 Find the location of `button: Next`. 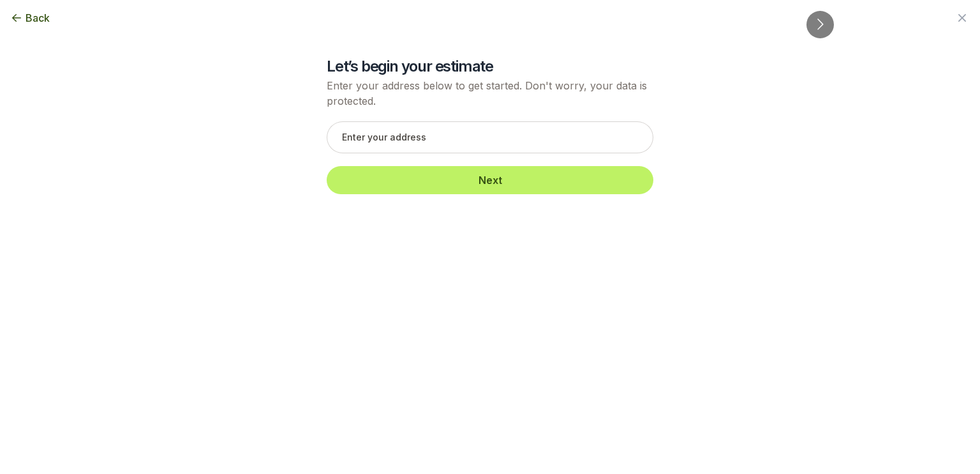

button: Next is located at coordinates (490, 180).